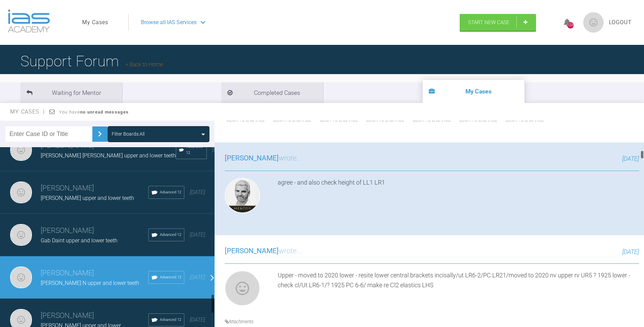  Describe the element at coordinates (93, 112) in the screenshot. I see `span: You have` at that location.